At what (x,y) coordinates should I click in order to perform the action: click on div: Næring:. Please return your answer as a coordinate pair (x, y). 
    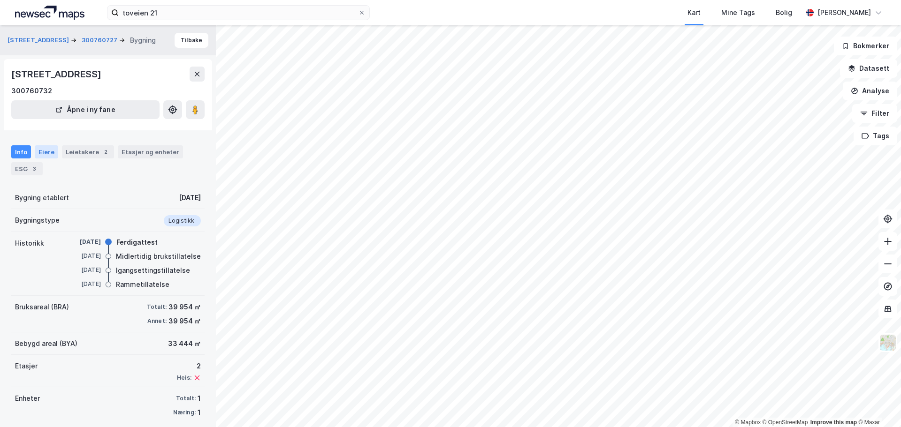
    Looking at the image, I should click on (184, 413).